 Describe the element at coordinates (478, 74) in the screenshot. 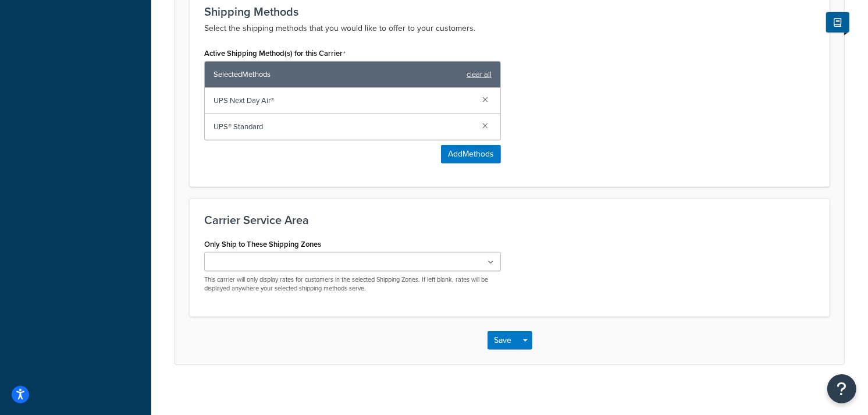

I see `a: clear all` at that location.